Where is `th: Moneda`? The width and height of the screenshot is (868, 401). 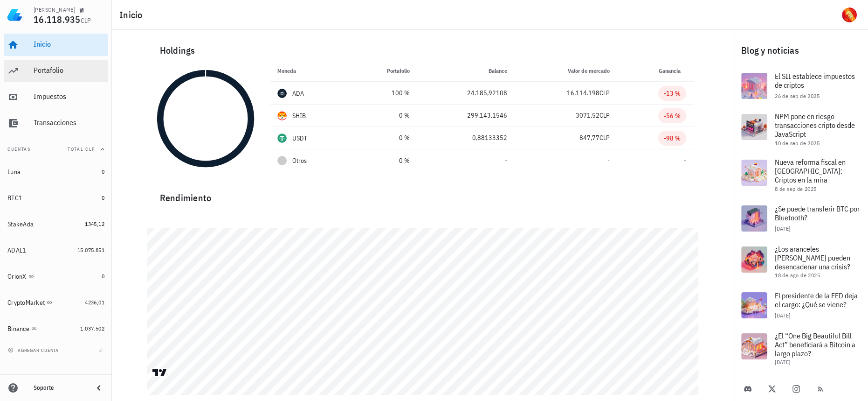 th: Moneda is located at coordinates (310, 71).